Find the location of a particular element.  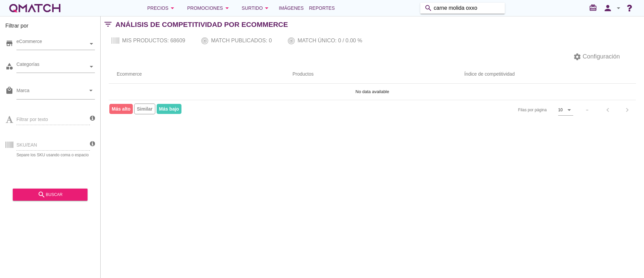

h3: Filtrar por is located at coordinates (50, 27).